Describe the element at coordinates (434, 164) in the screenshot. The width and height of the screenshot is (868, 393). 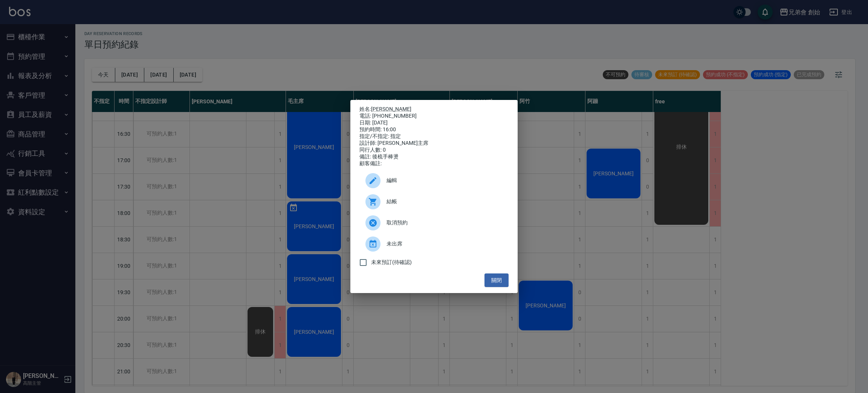
I see `div: 顧客備註:` at that location.